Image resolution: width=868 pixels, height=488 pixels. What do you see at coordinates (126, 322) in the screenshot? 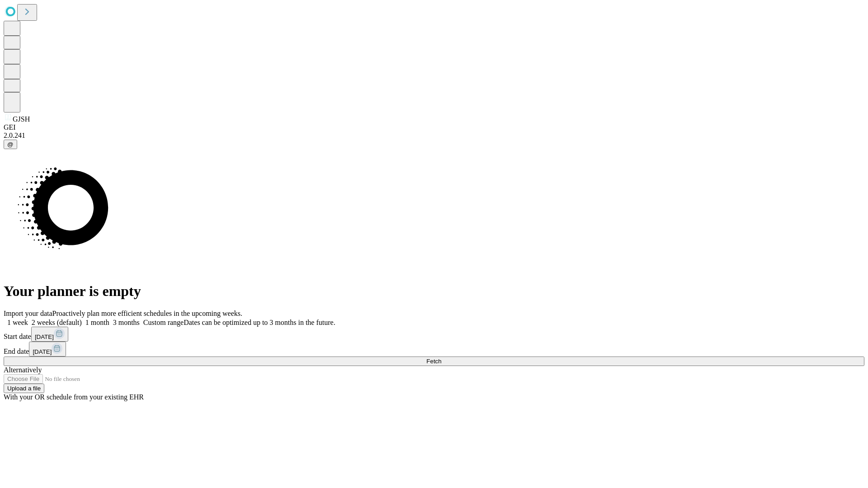
I see `span: 3 months` at bounding box center [126, 322].